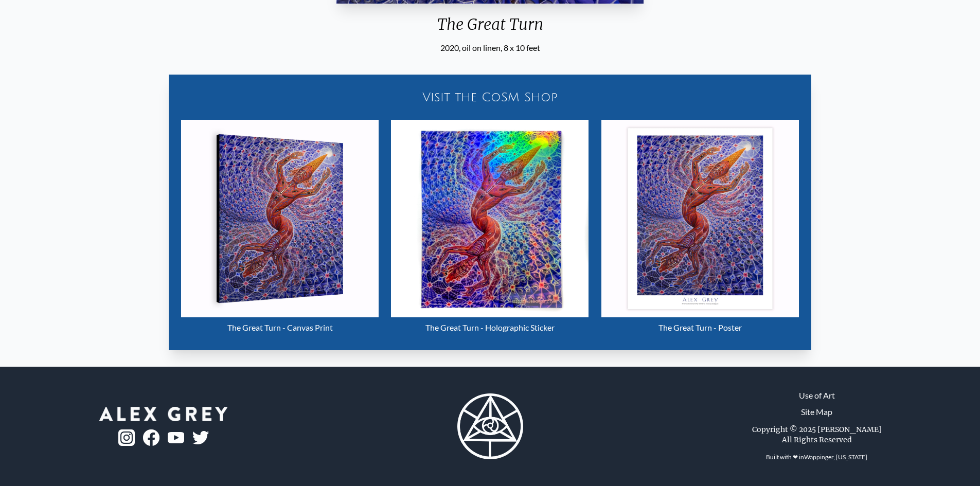 The height and width of the screenshot is (486, 980). Describe the element at coordinates (700, 328) in the screenshot. I see `div: The Great Turn - Poster` at that location.